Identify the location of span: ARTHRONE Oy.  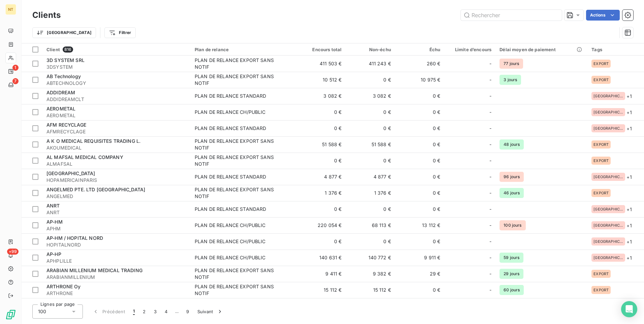
(64, 287).